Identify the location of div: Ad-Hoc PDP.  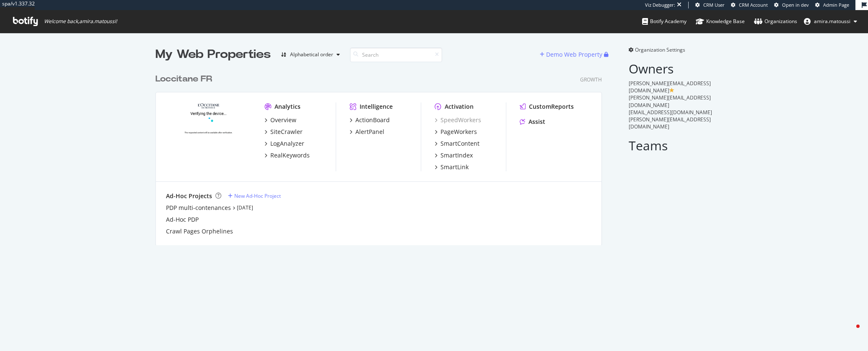
(182, 219).